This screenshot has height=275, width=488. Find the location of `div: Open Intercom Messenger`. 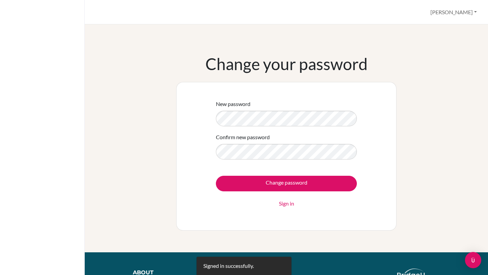

div: Open Intercom Messenger is located at coordinates (473, 260).